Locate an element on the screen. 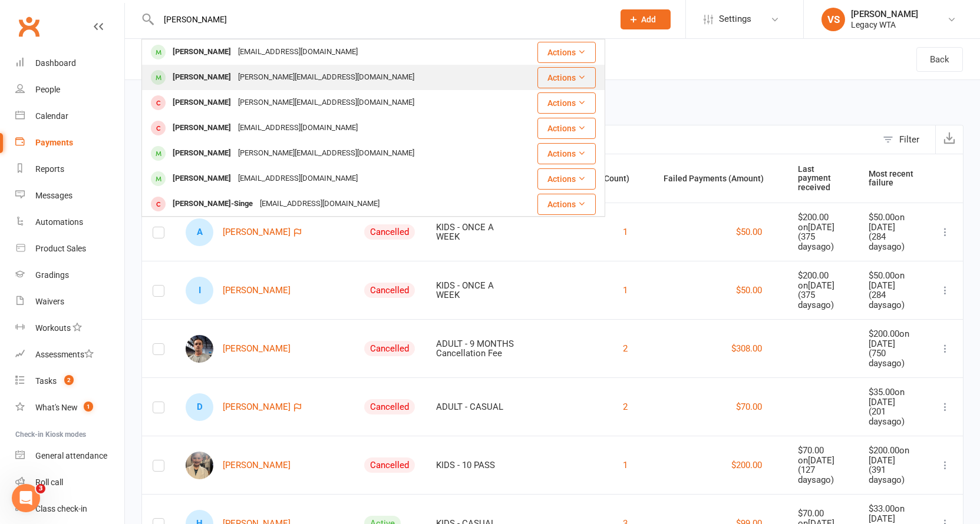 The height and width of the screenshot is (524, 980). button: Failed Payments (Amount) is located at coordinates (720, 179).